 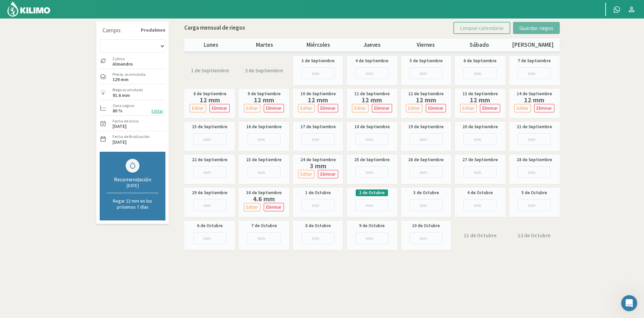 I want to click on p: lunes, so click(x=211, y=45).